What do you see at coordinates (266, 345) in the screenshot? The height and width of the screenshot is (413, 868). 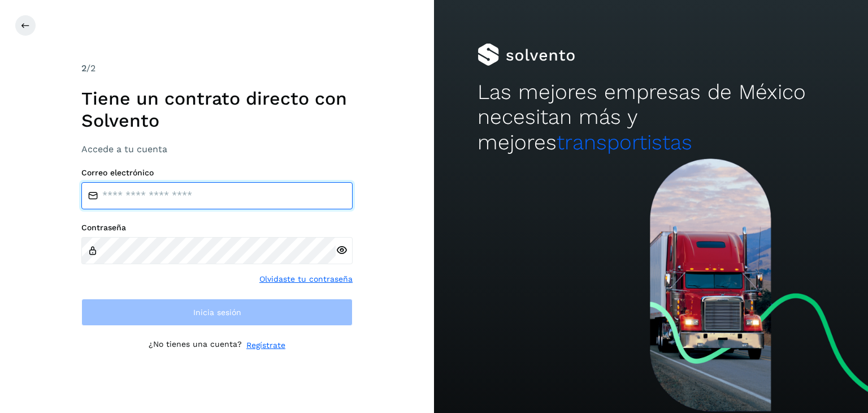 I see `a: Regístrate` at bounding box center [266, 345].